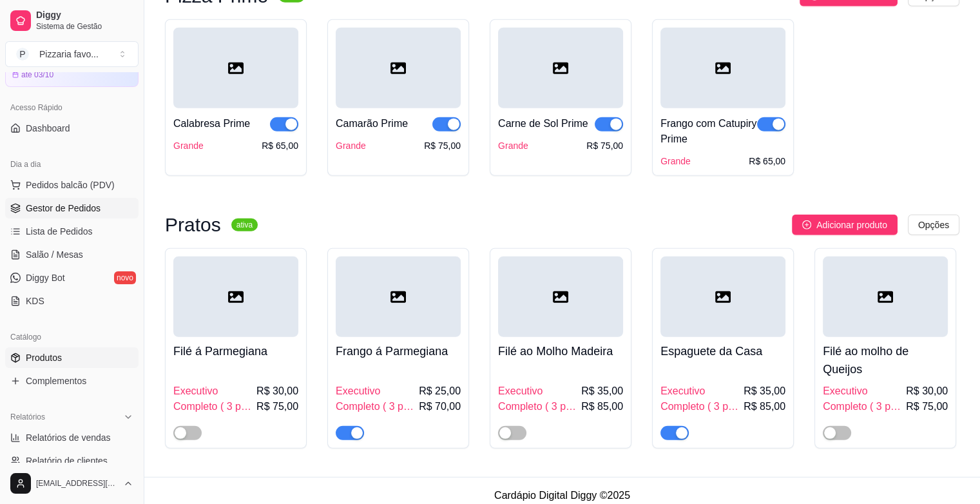 This screenshot has height=504, width=980. Describe the element at coordinates (440, 407) in the screenshot. I see `span: R$ 70,00` at that location.